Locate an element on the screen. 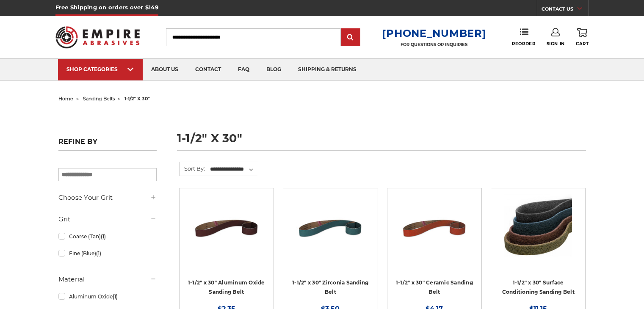  a: CONTACT US is located at coordinates (565, 10).